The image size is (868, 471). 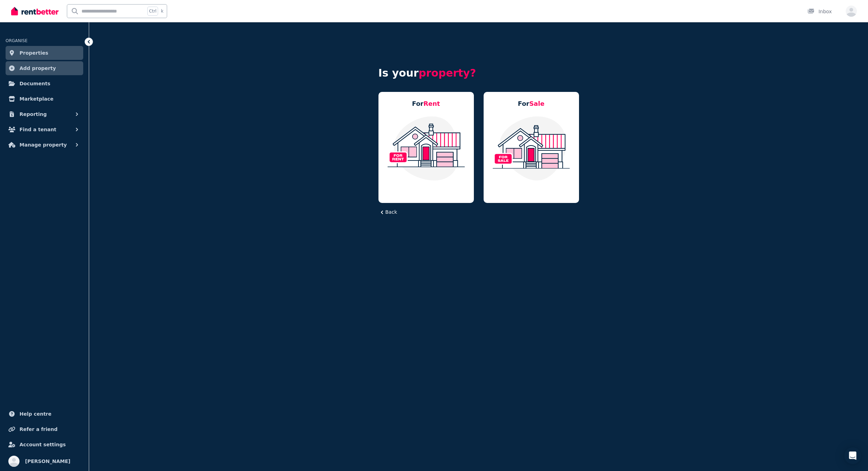 I want to click on button: Back, so click(x=388, y=212).